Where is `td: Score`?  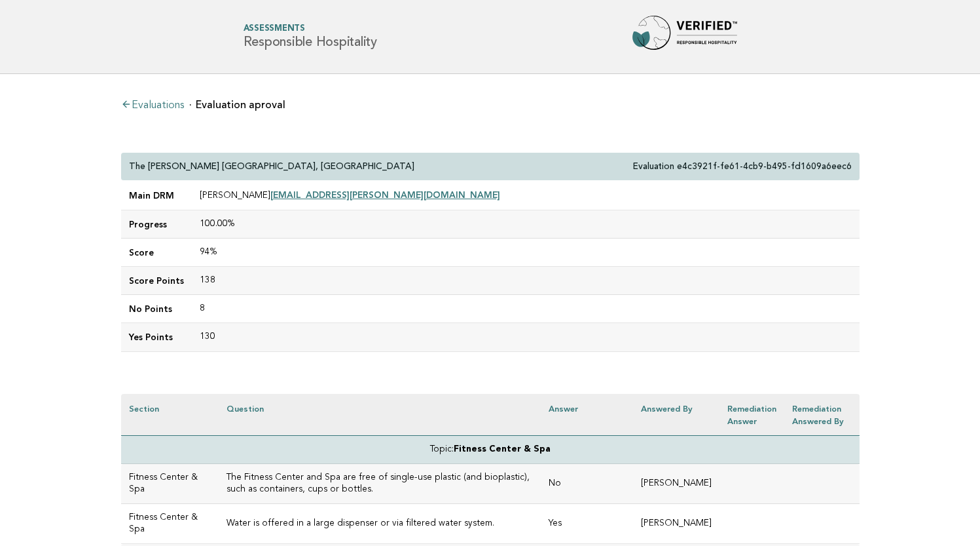 td: Score is located at coordinates (157, 252).